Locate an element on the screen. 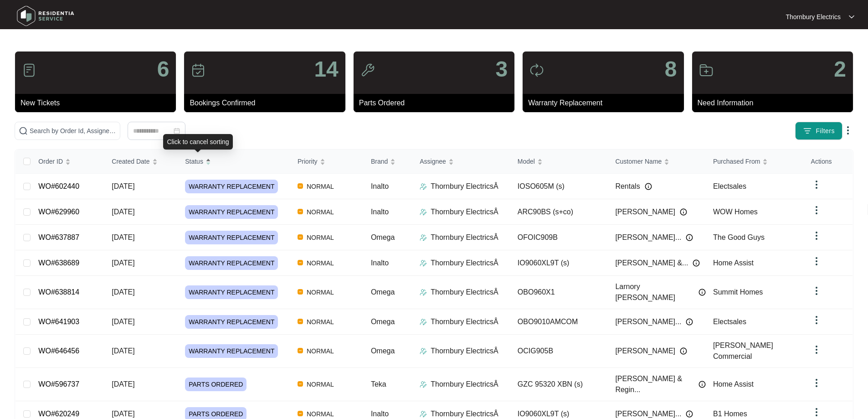 The height and width of the screenshot is (419, 868). td: OBO9010AMCOM is located at coordinates (559, 322).